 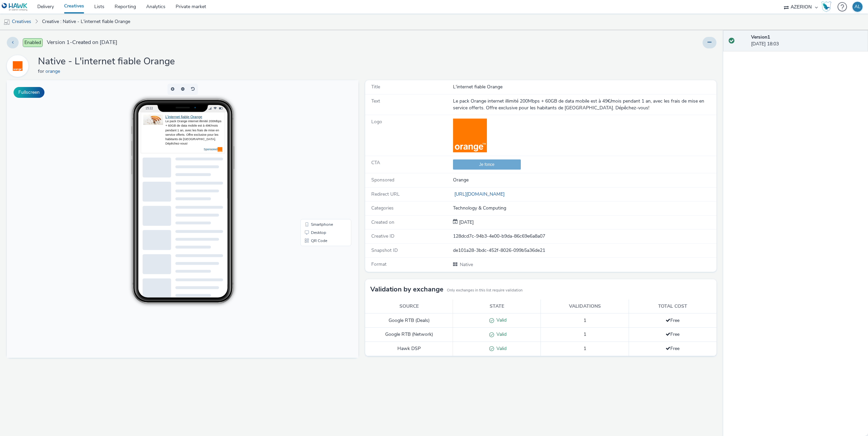 I want to click on a: Hawk Academy, so click(x=828, y=7).